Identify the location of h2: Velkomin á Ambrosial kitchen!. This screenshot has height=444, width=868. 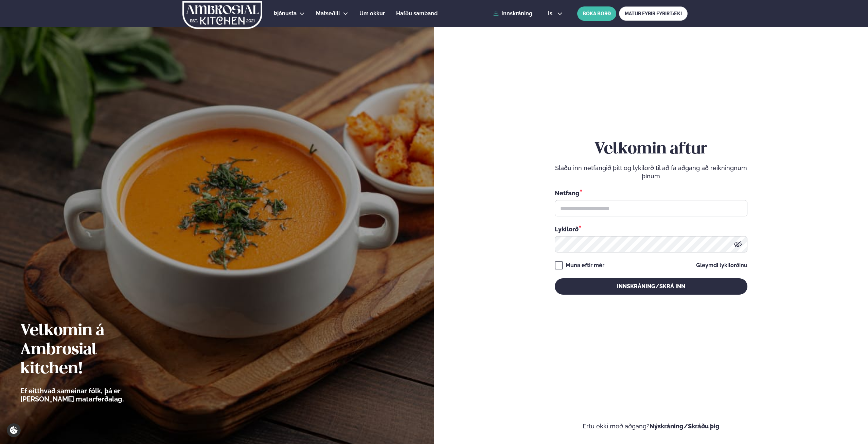
(90, 350).